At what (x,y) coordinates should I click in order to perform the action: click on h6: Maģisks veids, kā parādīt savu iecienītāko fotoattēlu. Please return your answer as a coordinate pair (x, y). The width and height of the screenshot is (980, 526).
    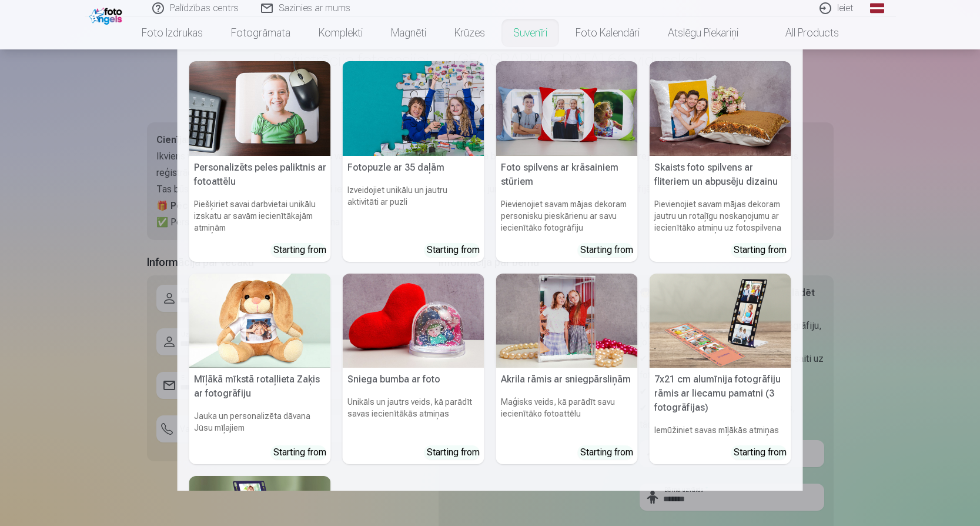
    Looking at the image, I should click on (567, 415).